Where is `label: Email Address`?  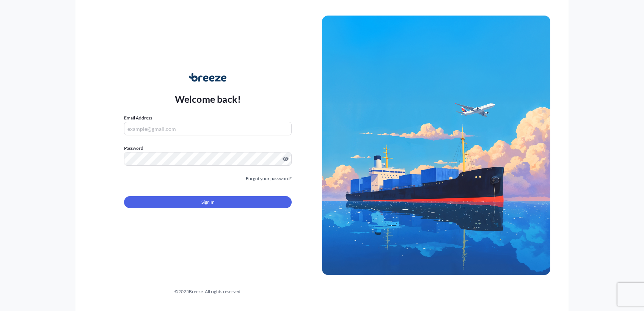
label: Email Address is located at coordinates (138, 118).